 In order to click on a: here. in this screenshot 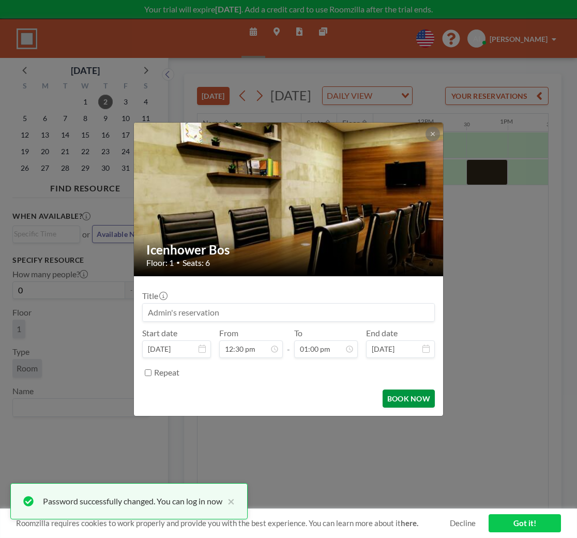, I will do `click(410, 523)`.